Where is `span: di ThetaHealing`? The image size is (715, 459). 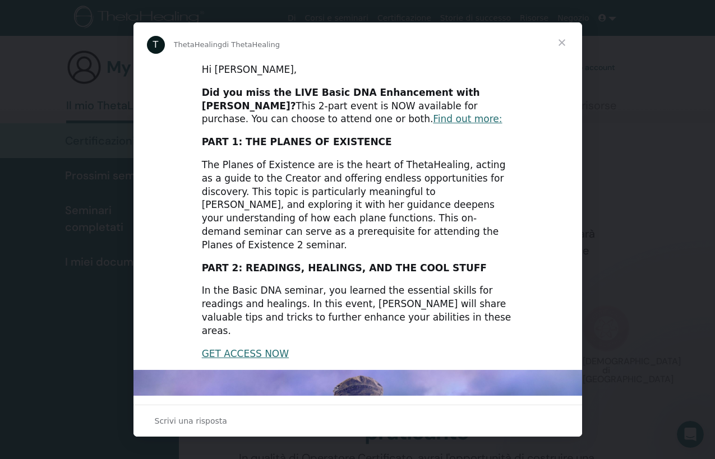
span: di ThetaHealing is located at coordinates (251, 44).